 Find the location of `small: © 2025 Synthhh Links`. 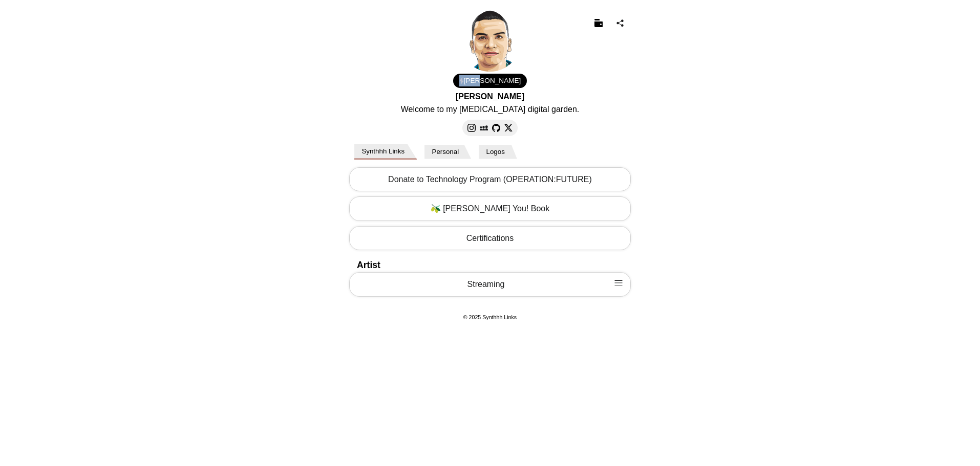

small: © 2025 Synthhh Links is located at coordinates (490, 317).